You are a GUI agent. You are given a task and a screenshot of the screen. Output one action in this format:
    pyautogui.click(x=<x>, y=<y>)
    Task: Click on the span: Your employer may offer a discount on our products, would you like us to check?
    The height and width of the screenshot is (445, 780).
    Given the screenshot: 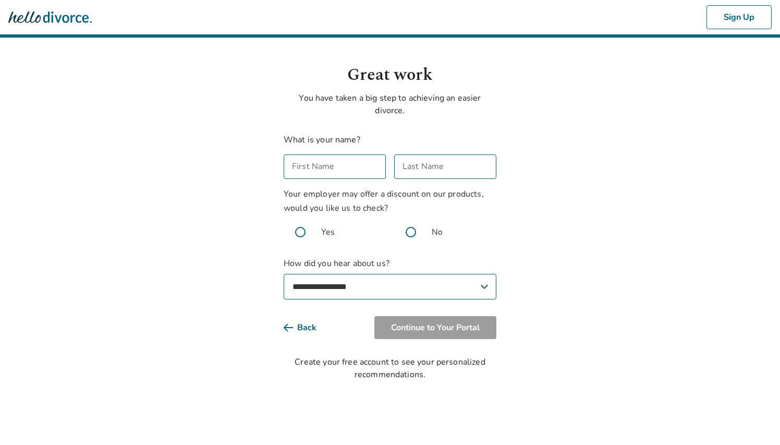 What is the action you would take?
    pyautogui.click(x=384, y=201)
    